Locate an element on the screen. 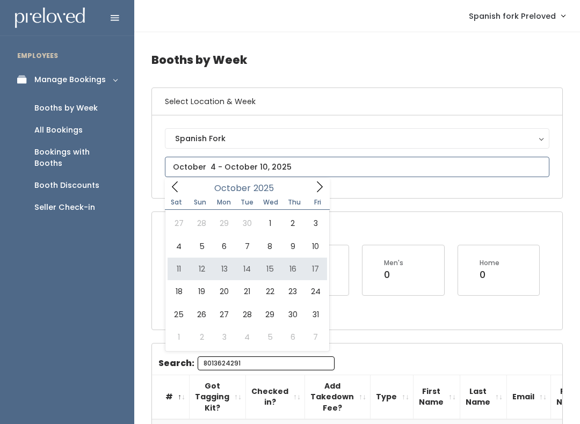 Image resolution: width=580 pixels, height=424 pixels. span: Sat is located at coordinates (177, 202).